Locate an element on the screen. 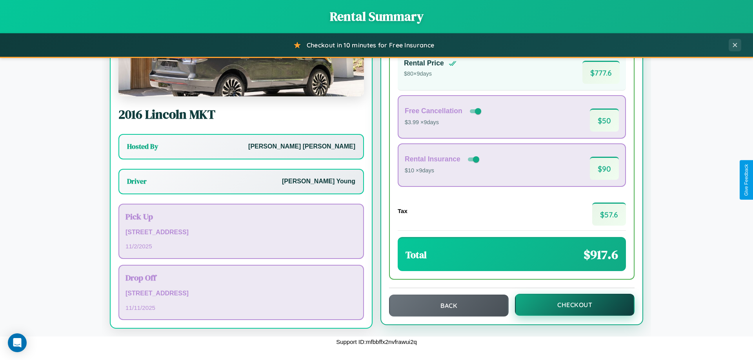 Image resolution: width=753 pixels, height=360 pixels. span: Checkout in 10 minutes for Free Insurance is located at coordinates (370, 45).